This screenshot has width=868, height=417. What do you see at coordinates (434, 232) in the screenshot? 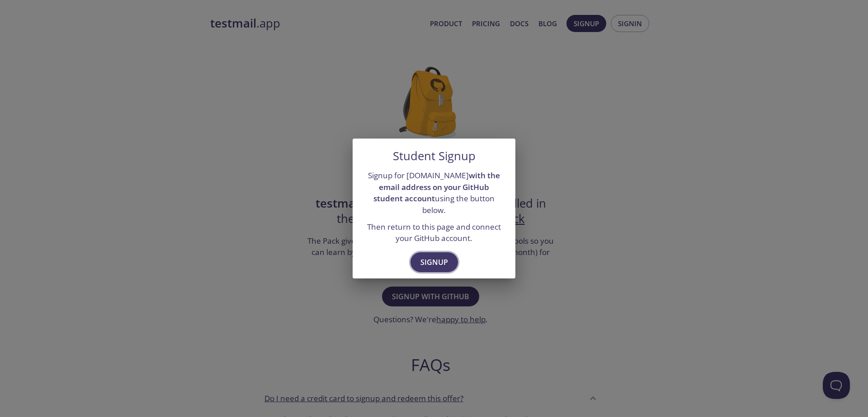
I see `p: Then return to this page and connect your GitHub account.` at bounding box center [434, 232].